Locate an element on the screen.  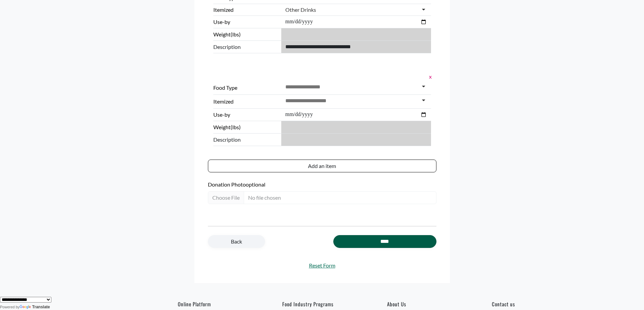
span: optional is located at coordinates (255, 185).